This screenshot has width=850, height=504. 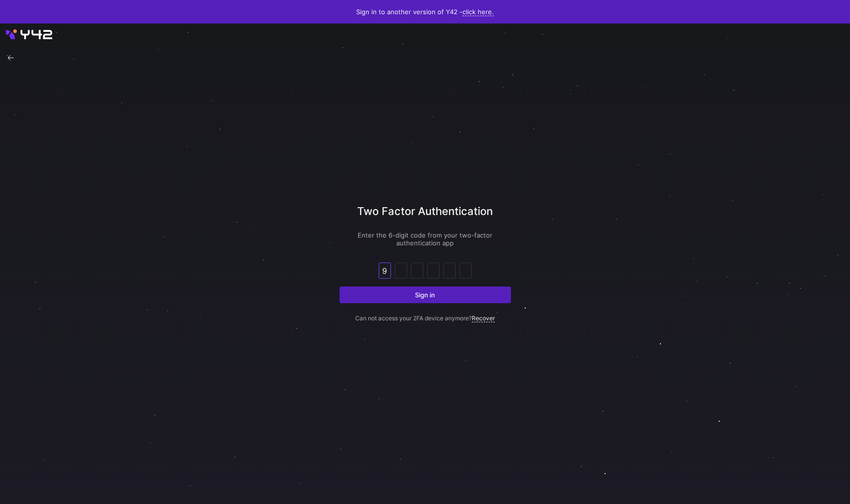 I want to click on a: click here., so click(x=478, y=12).